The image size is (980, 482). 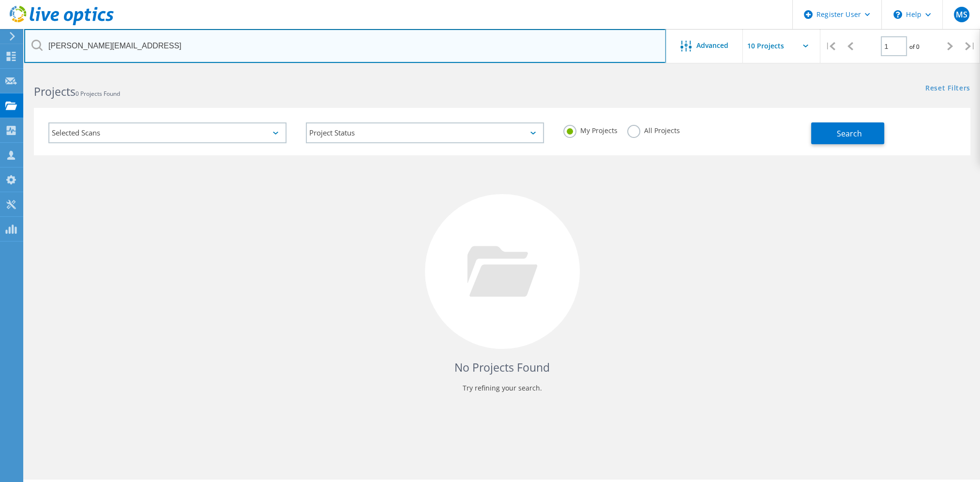 What do you see at coordinates (897, 14) in the screenshot?
I see `svg: \n` at bounding box center [897, 14].